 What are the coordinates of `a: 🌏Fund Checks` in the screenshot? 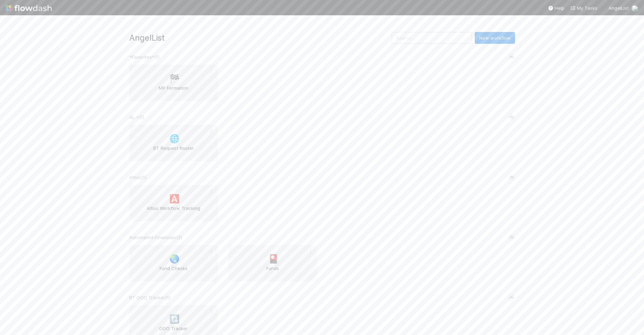 It's located at (173, 263).